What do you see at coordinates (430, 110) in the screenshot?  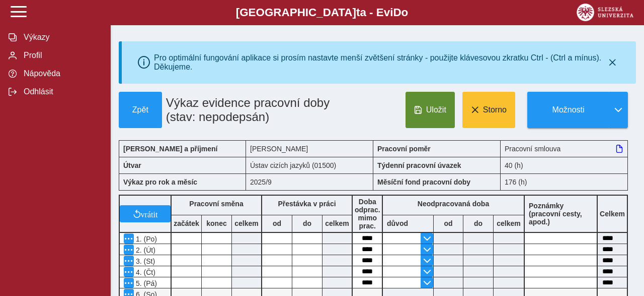 I see `button: Uložit` at bounding box center [430, 110].